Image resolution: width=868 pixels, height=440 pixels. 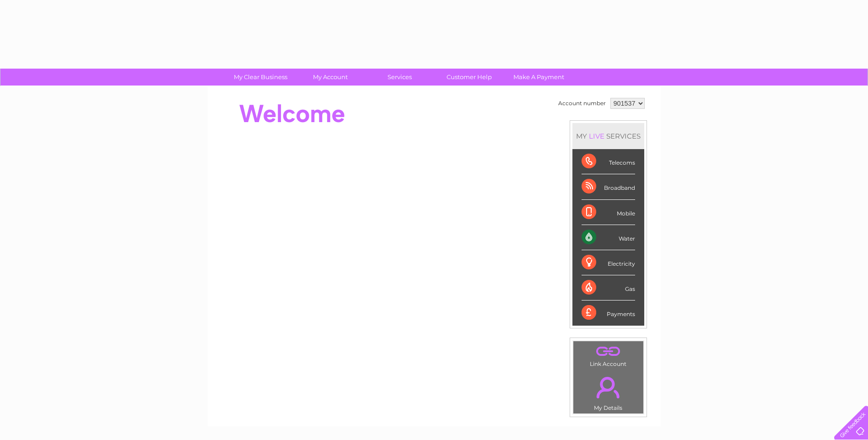 What do you see at coordinates (608, 161) in the screenshot?
I see `div: Telecoms` at bounding box center [608, 161].